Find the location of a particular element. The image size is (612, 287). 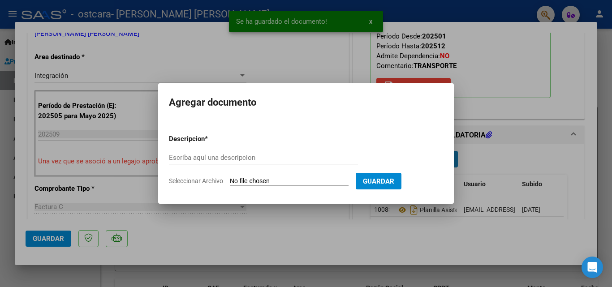

span: Guardar is located at coordinates (379, 182).